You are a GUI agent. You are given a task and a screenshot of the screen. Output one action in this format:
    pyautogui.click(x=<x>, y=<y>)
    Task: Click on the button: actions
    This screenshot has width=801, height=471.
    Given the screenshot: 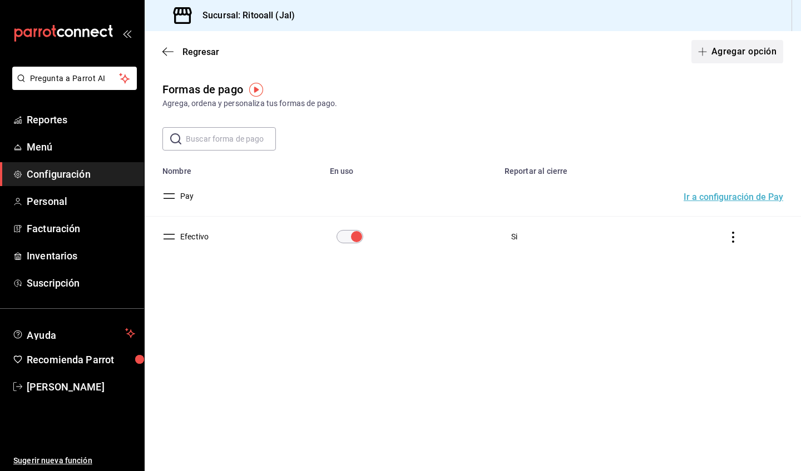 What is the action you would take?
    pyautogui.click(x=733, y=237)
    